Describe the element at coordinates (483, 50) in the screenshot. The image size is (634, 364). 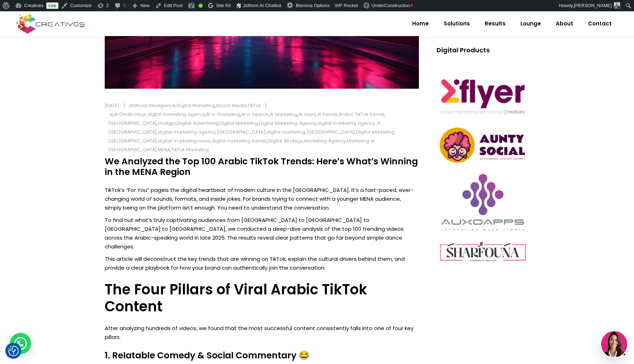
I see `h5: Digital Products` at that location.